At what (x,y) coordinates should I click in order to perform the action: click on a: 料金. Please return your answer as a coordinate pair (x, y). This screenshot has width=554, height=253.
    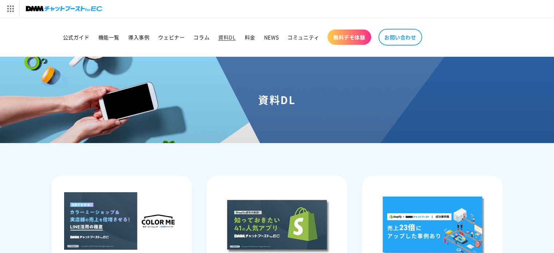
    Looking at the image, I should click on (250, 37).